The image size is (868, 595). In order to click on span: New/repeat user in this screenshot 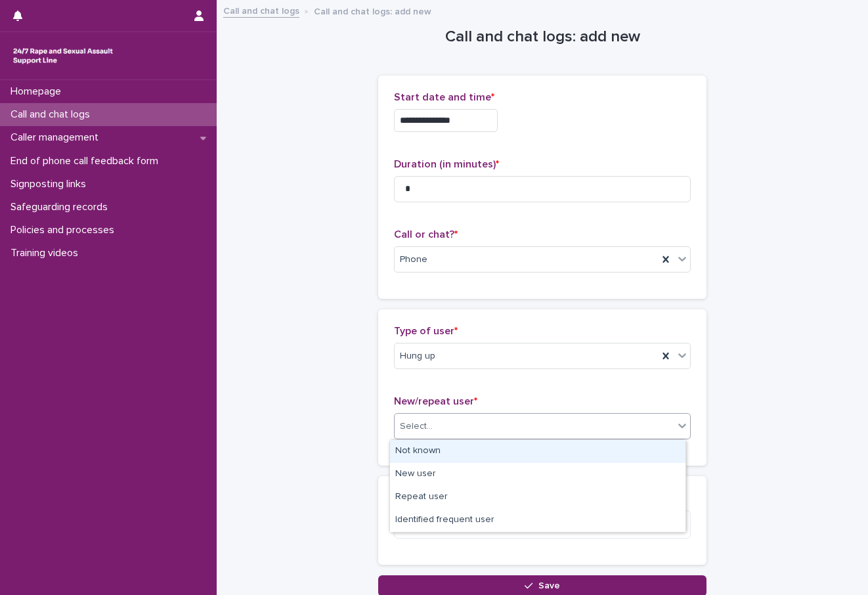, I will do `click(435, 401)`.